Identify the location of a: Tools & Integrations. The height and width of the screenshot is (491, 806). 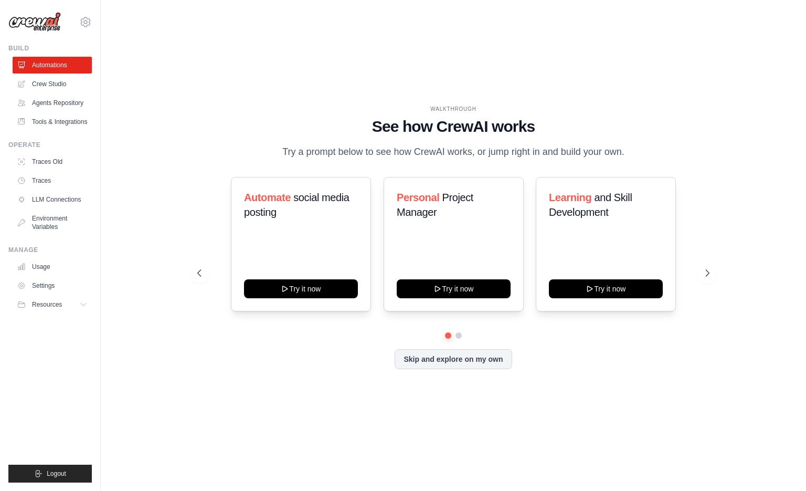
(52, 122).